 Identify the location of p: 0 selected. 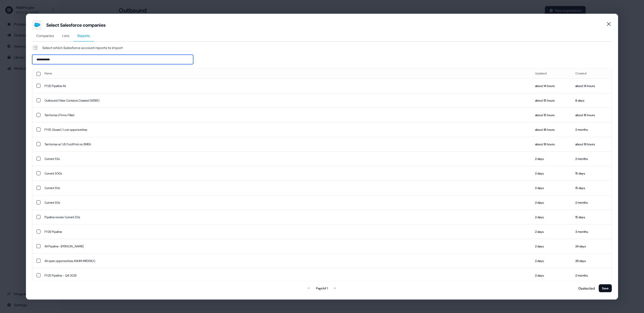
(585, 288).